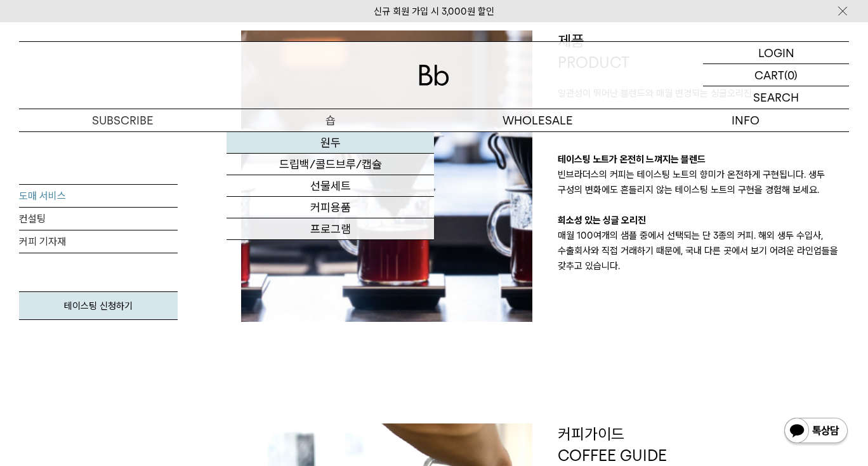  Describe the element at coordinates (744, 120) in the screenshot. I see `p: INFO` at that location.